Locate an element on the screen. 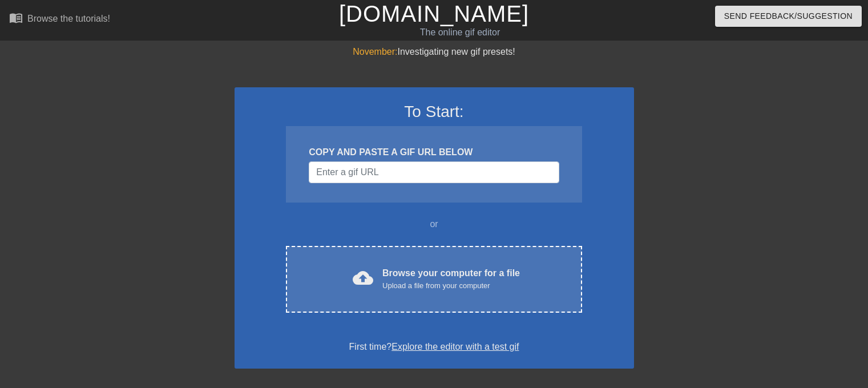 Image resolution: width=868 pixels, height=388 pixels. div: COPY AND PASTE A GIF URL BELOW is located at coordinates (434, 152).